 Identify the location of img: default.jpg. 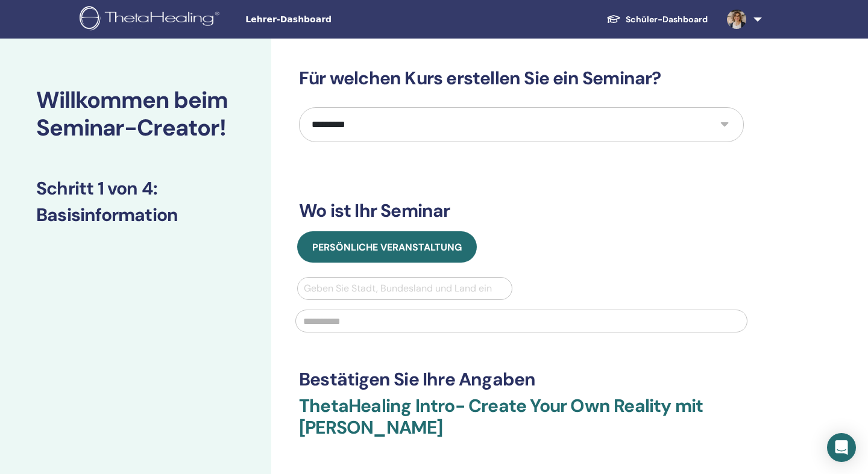
(737, 19).